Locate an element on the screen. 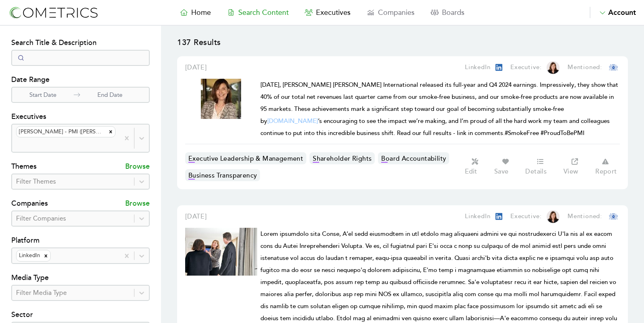  div: Remove Moira Gilchrist - PMI (Philip Morris International) is located at coordinates (111, 132).